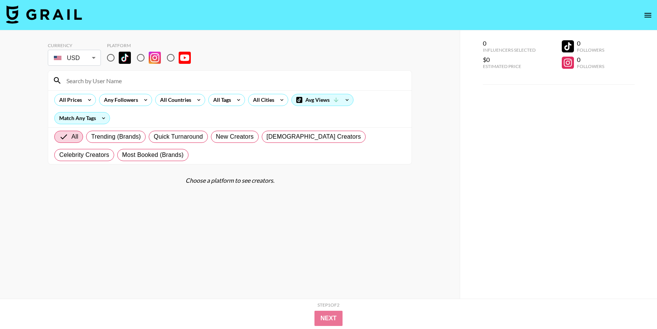  What do you see at coordinates (322, 100) in the screenshot?
I see `div: Avg Views` at bounding box center [322, 100].